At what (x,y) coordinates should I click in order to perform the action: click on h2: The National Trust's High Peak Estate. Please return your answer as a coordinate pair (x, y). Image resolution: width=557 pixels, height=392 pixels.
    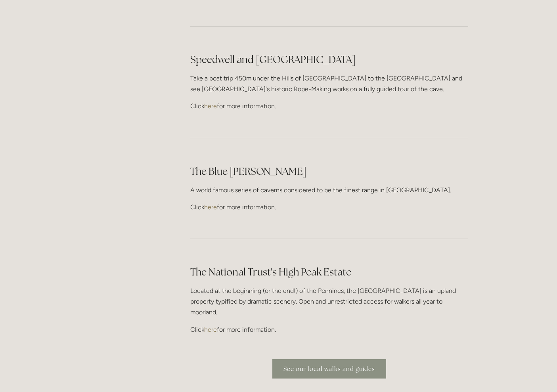
    Looking at the image, I should click on (329, 272).